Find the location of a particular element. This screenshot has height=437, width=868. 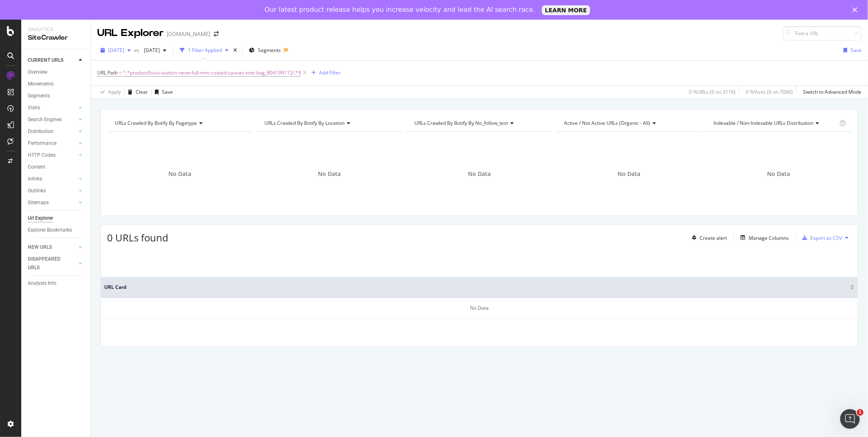

a: Url Explorer is located at coordinates (56, 218).